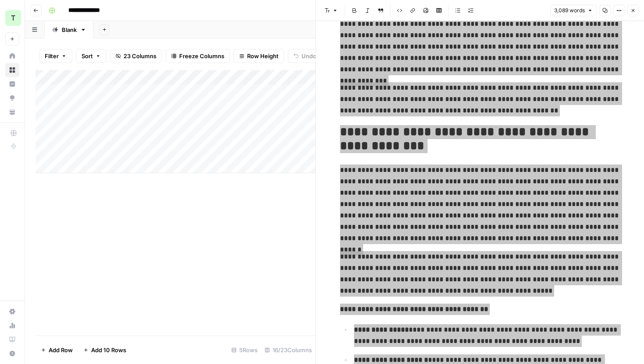 This screenshot has width=644, height=364. Describe the element at coordinates (136, 56) in the screenshot. I see `button: 23 Columns` at that location.